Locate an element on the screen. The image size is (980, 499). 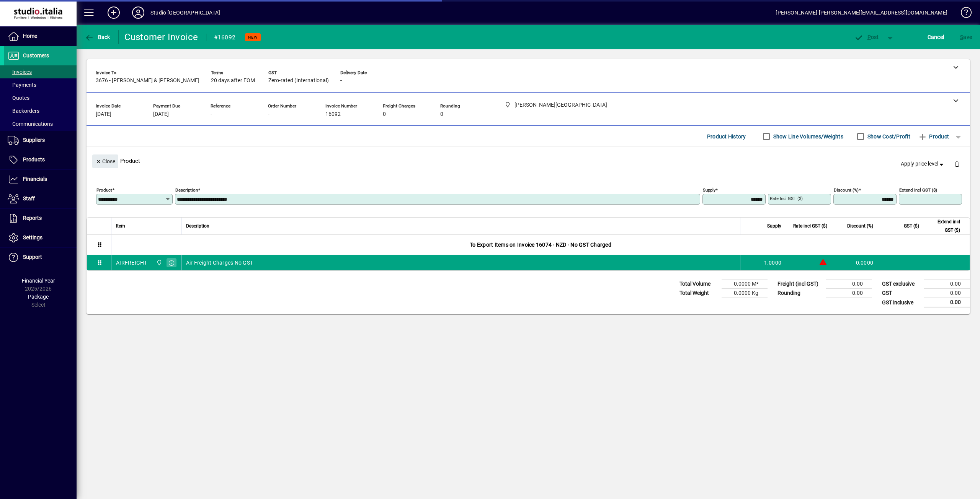
span: Discount (%) is located at coordinates (859, 226).